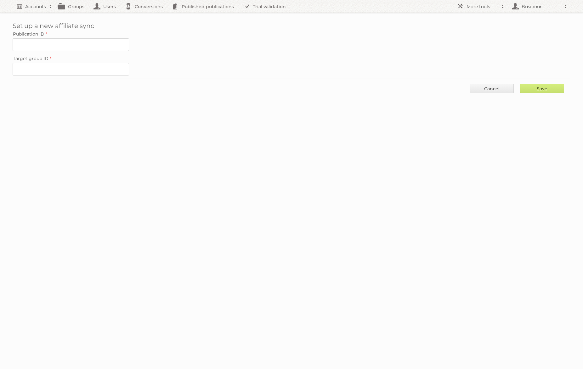  Describe the element at coordinates (36, 7) in the screenshot. I see `h2: Accounts` at that location.